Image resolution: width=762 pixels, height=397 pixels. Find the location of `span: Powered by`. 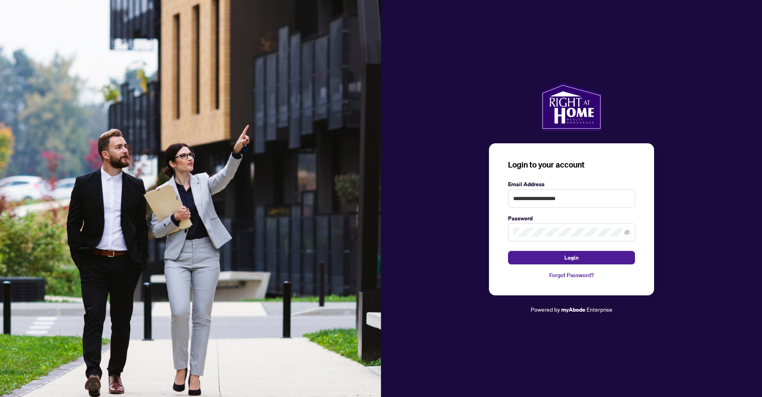

span: Powered by is located at coordinates (546, 309).